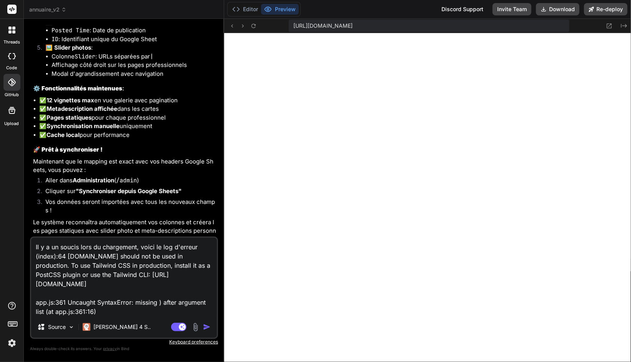 The height and width of the screenshot is (362, 631). Describe the element at coordinates (128, 126) in the screenshot. I see `li: ✅ uniquement` at that location.